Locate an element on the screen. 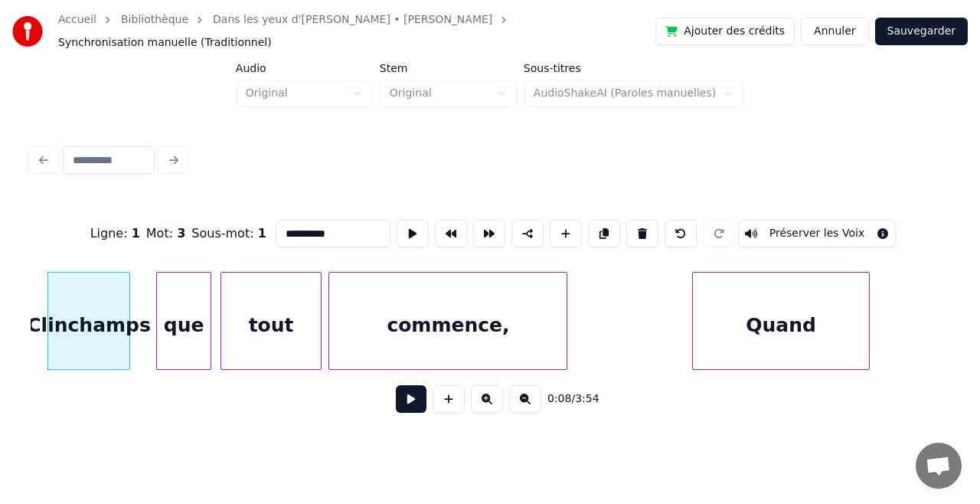 The image size is (980, 504). div: Mot : is located at coordinates (166, 233).